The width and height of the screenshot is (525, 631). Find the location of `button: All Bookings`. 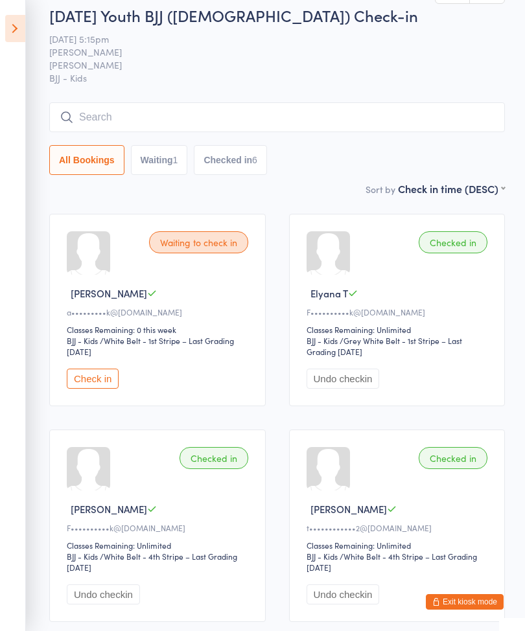

button: All Bookings is located at coordinates (87, 160).